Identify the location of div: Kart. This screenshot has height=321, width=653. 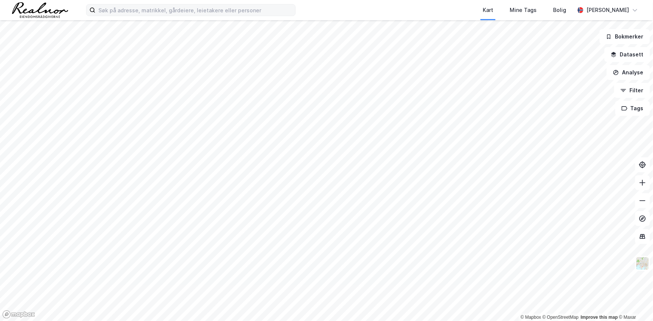
(488, 10).